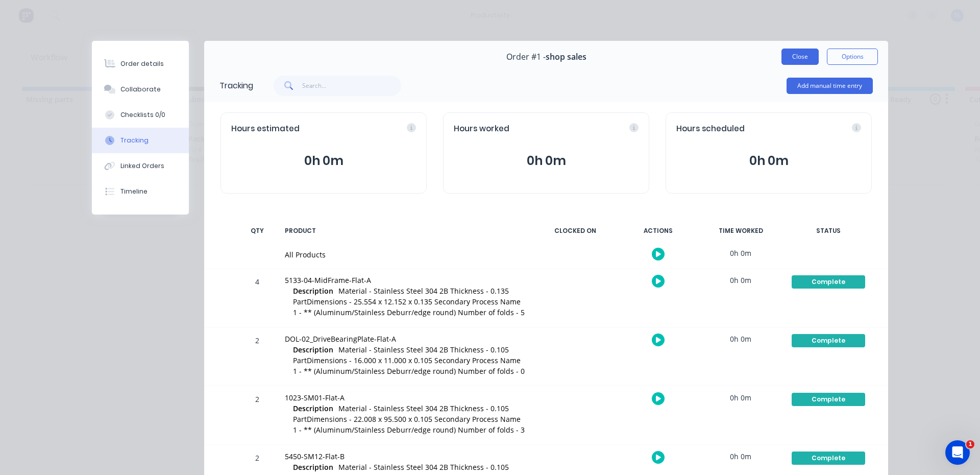  Describe the element at coordinates (140, 89) in the screenshot. I see `button: Collaborate` at that location.